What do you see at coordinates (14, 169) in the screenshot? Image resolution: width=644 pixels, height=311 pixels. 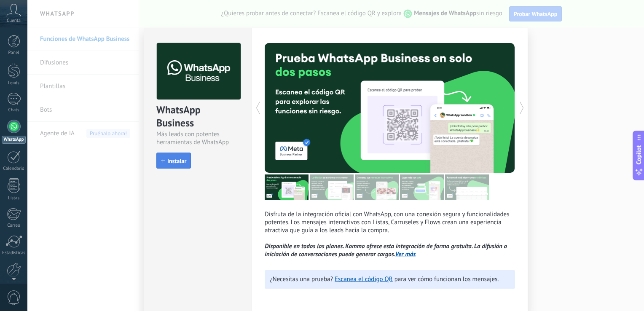 I see `div: Calendario` at bounding box center [14, 169].